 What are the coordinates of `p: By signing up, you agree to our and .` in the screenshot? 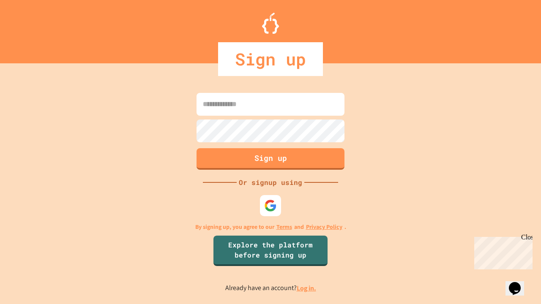 It's located at (271, 227).